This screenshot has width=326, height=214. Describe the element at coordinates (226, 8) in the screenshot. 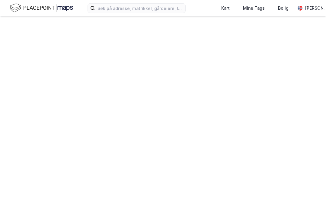

I see `div: Kart` at that location.